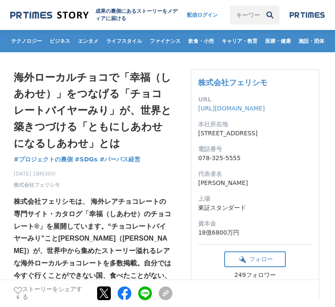 The width and height of the screenshot is (335, 307). I want to click on button: 検索, so click(270, 15).